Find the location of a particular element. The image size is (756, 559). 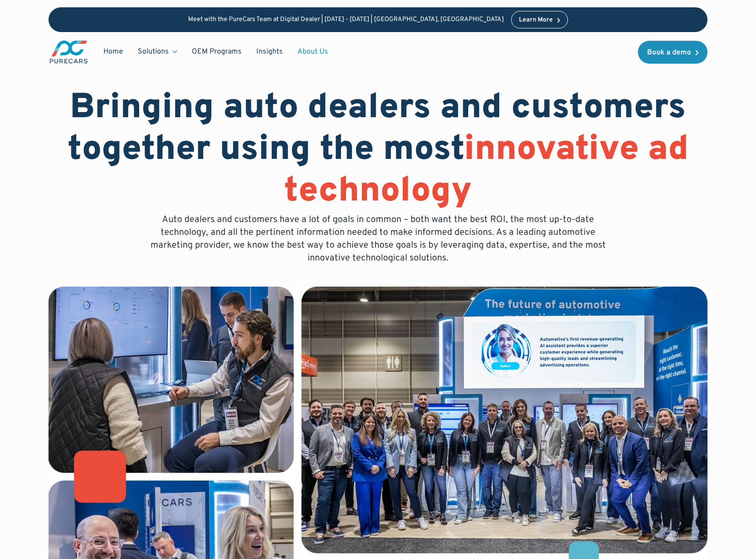

a: Home is located at coordinates (113, 52).